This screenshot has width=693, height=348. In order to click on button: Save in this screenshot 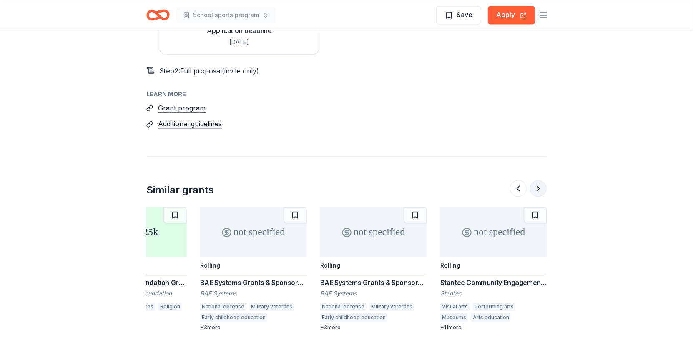, I will do `click(459, 15)`.